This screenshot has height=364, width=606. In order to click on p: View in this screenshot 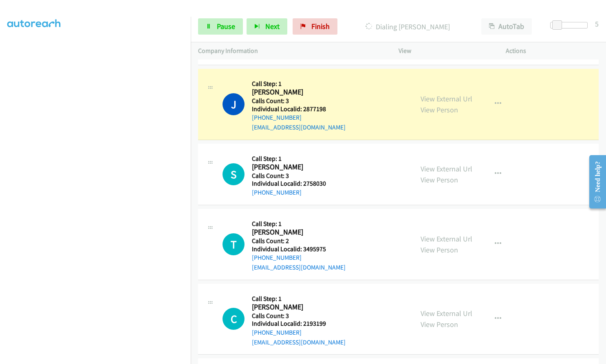, I will do `click(445, 51)`.